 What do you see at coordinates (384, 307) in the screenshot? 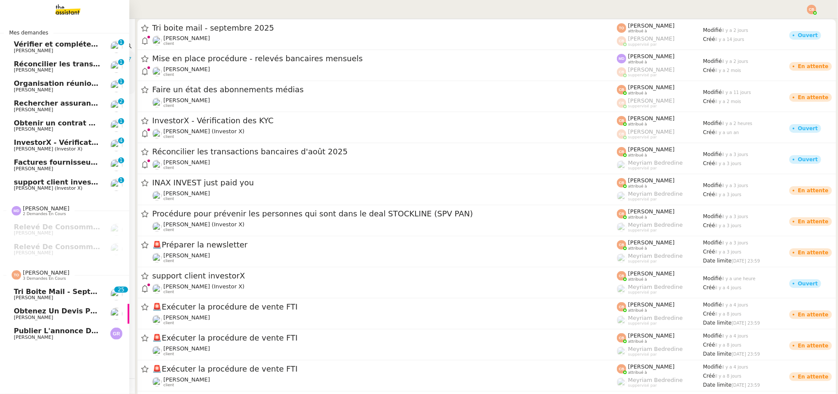
I see `span: Exécuter la procédure de vente FTI` at bounding box center [384, 307].